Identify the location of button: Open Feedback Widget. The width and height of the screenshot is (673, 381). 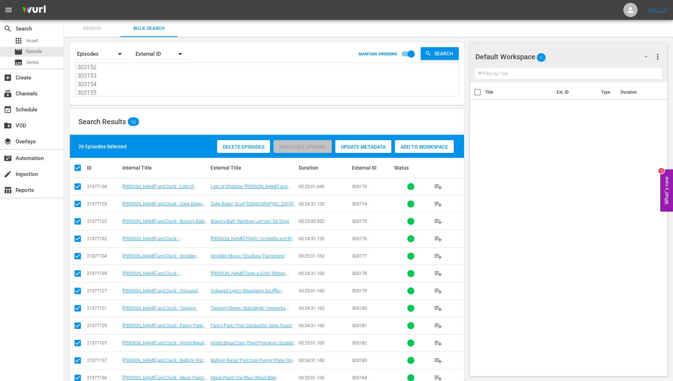
(667, 191).